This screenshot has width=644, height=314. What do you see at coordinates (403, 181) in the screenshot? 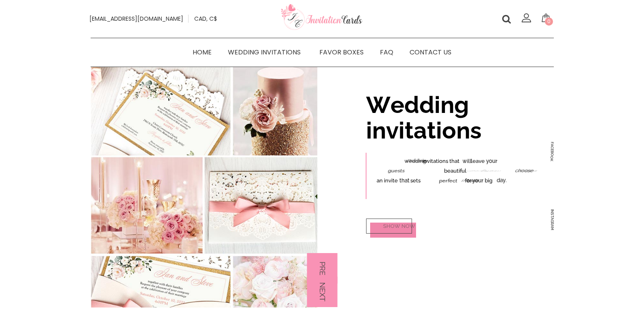
I see `div: h` at bounding box center [403, 181].